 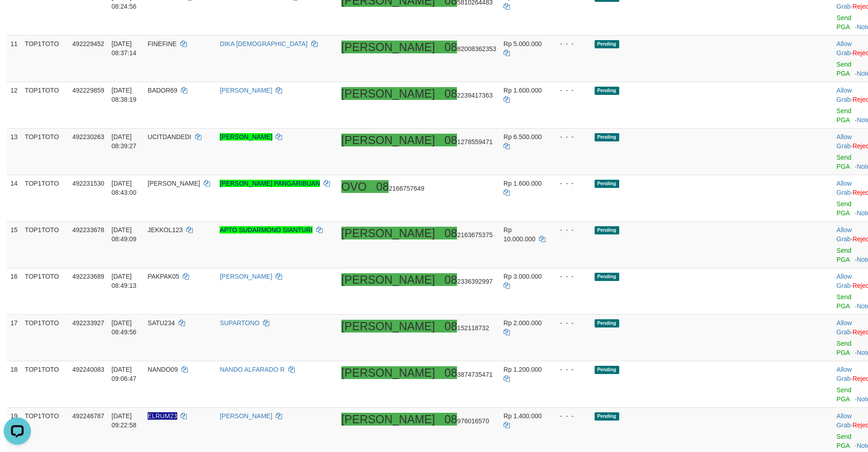 What do you see at coordinates (14, 151) in the screenshot?
I see `td: 13` at bounding box center [14, 151].